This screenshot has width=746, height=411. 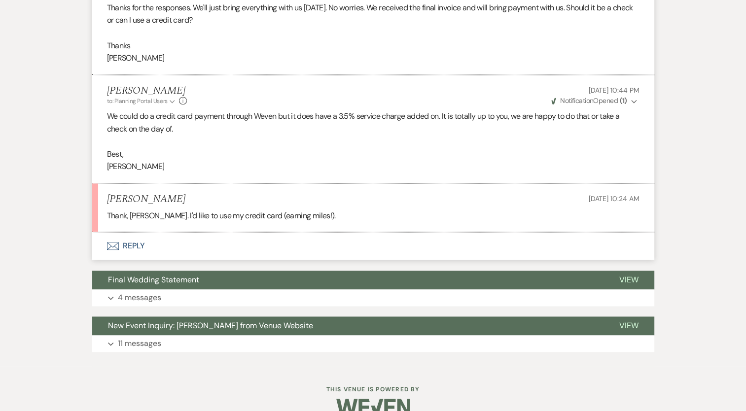 What do you see at coordinates (373, 246) in the screenshot?
I see `button: Reply` at bounding box center [373, 246].